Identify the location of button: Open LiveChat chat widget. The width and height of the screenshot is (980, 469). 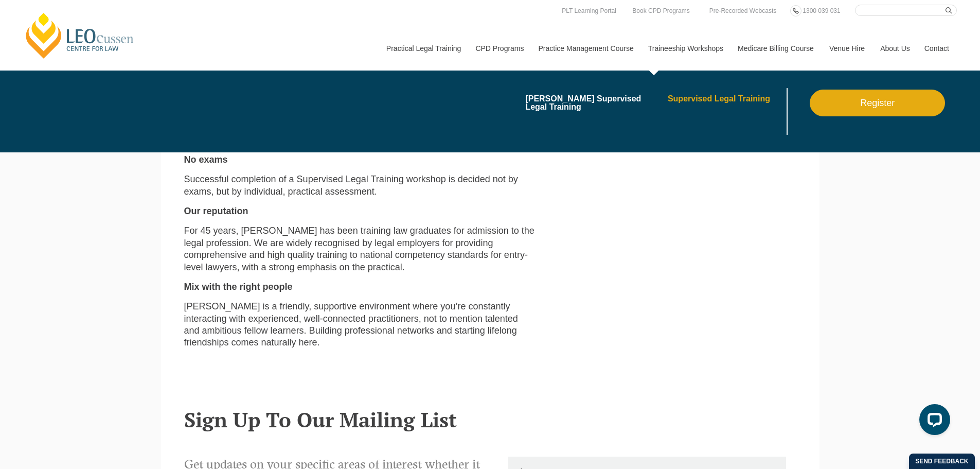
(23, 20).